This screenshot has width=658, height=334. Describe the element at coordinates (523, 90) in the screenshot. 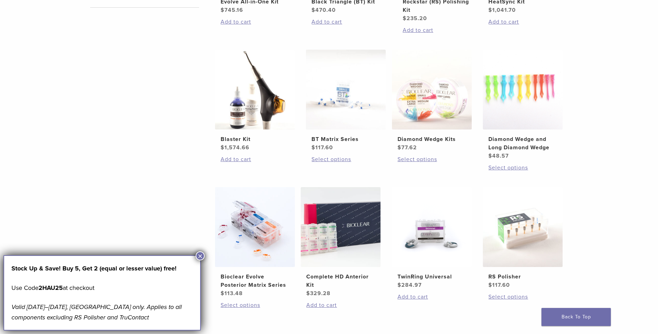

I see `img: Diamond Wedge and Long Diamond Wedge` at that location.